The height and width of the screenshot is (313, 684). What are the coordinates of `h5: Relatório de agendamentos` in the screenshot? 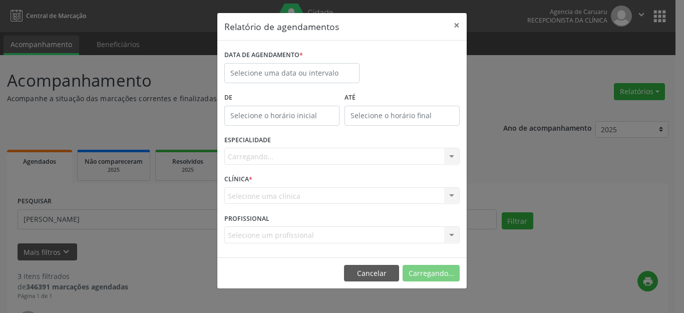 It's located at (282, 27).